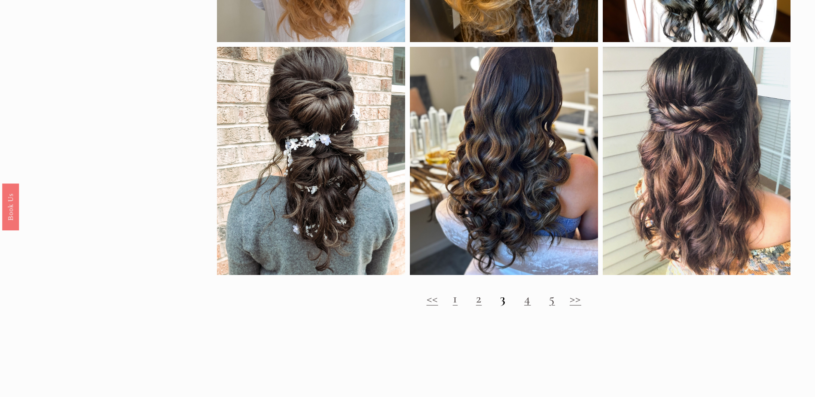 The image size is (815, 397). Describe the element at coordinates (503, 298) in the screenshot. I see `strong: 3` at that location.